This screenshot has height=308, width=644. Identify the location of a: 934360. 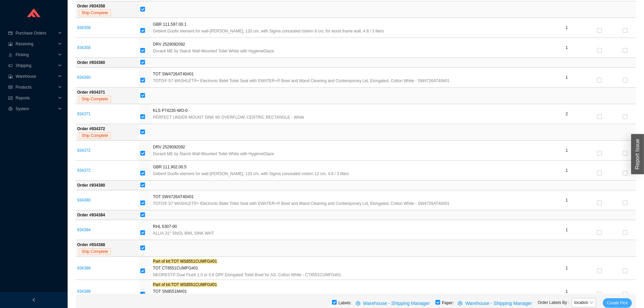
(84, 77).